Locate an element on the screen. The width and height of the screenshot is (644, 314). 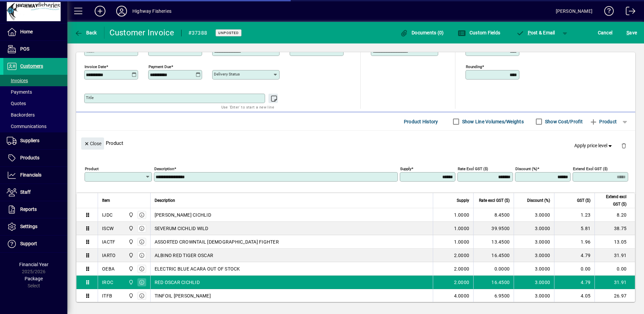
span: Close is located at coordinates (93, 143).